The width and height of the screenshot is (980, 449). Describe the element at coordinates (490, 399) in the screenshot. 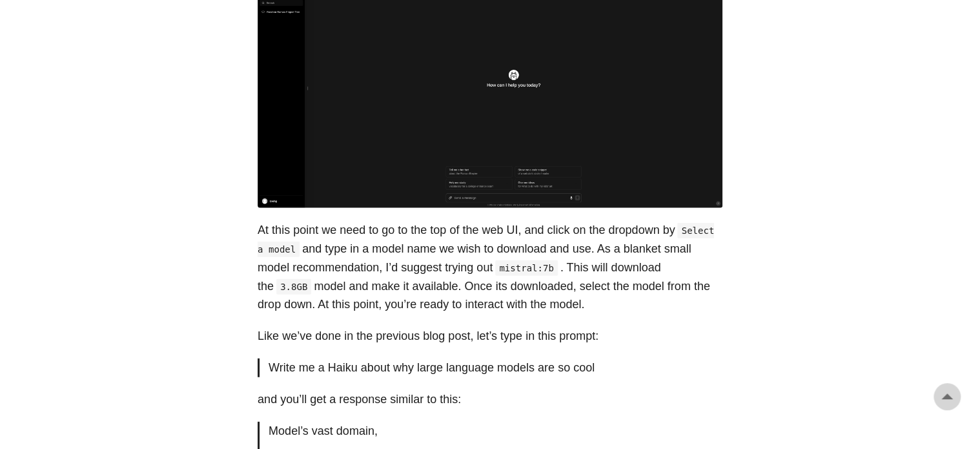

I see `p: and you’ll get a response similar to this:` at that location.